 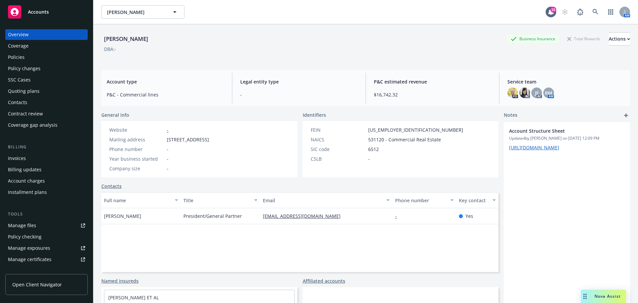 What do you see at coordinates (404, 139) in the screenshot?
I see `span: 531120 - Commercial Real Estate` at bounding box center [404, 139].